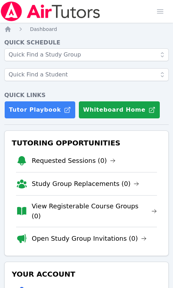 This screenshot has height=288, width=173. What do you see at coordinates (86, 274) in the screenshot?
I see `h3: Your Account` at bounding box center [86, 274].